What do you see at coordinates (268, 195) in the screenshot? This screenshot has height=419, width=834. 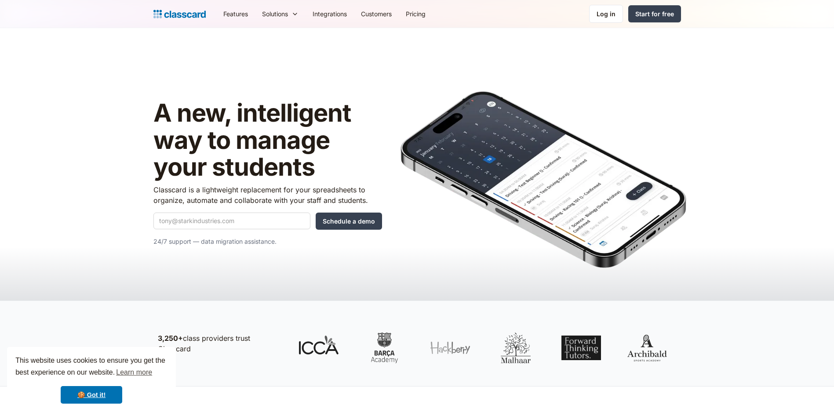 I see `p: Classcard is a lightweight replacement for your spreadsheets to organize, automate and collaborat...` at bounding box center [268, 195].